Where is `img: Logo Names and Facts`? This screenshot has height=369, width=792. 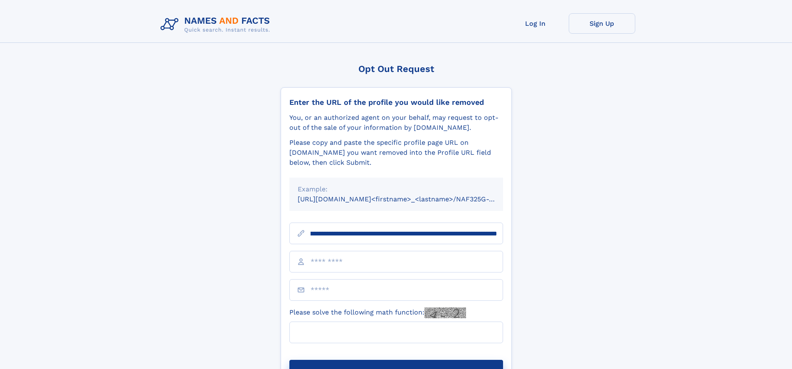
img: Logo Names and Facts is located at coordinates (217, 25).